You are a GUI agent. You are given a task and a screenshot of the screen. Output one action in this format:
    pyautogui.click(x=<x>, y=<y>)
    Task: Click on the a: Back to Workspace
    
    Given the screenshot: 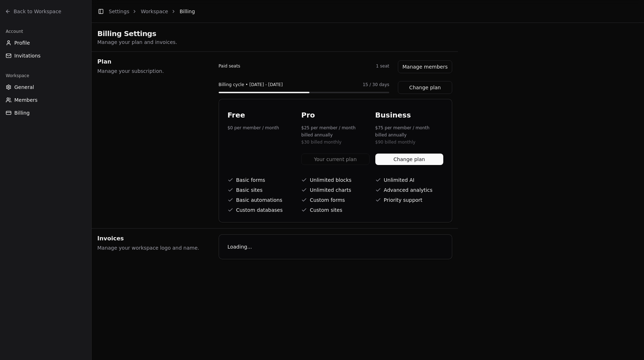 What is the action you would take?
    pyautogui.click(x=46, y=11)
    